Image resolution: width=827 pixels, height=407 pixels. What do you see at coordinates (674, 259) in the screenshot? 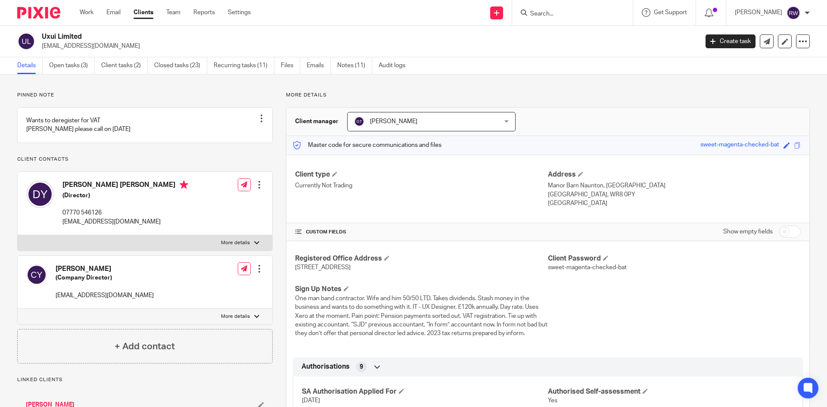
I see `h4: Client Password` at bounding box center [674, 259].